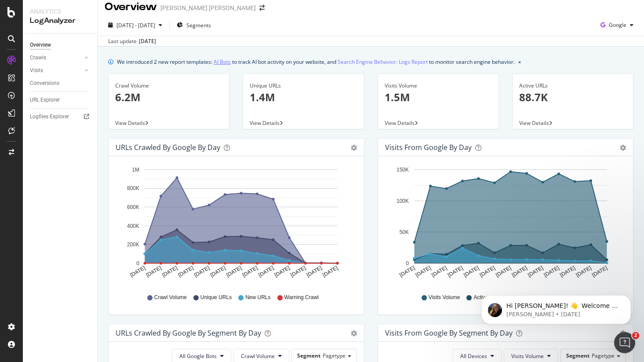  Describe the element at coordinates (56, 58) in the screenshot. I see `a: Crawls` at that location.